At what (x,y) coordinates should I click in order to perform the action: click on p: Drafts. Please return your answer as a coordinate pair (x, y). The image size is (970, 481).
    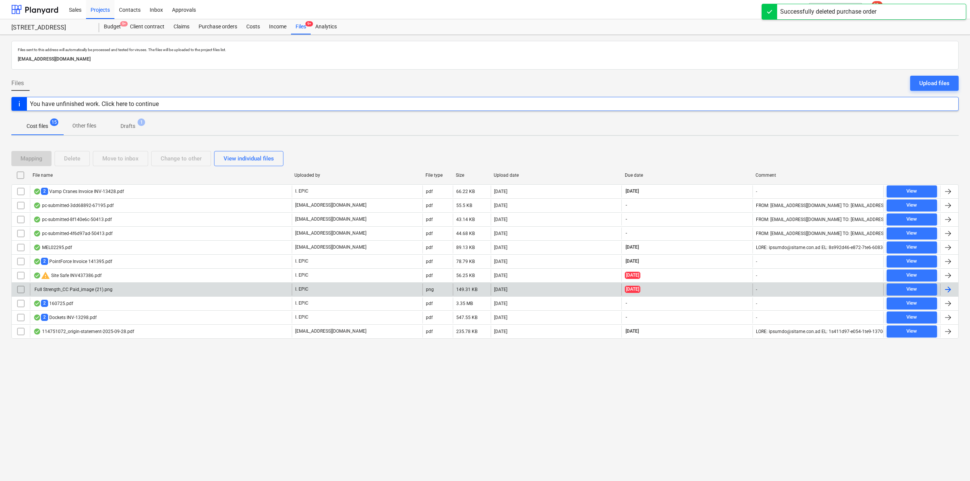
    Looking at the image, I should click on (128, 126).